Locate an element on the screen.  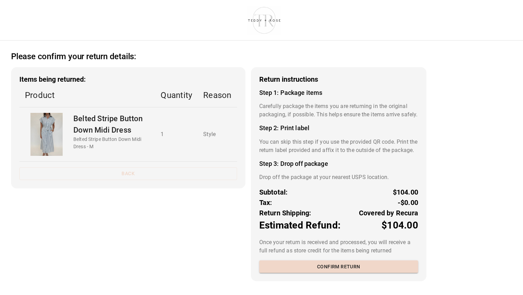
h3: Return instructions is located at coordinates (338, 79).